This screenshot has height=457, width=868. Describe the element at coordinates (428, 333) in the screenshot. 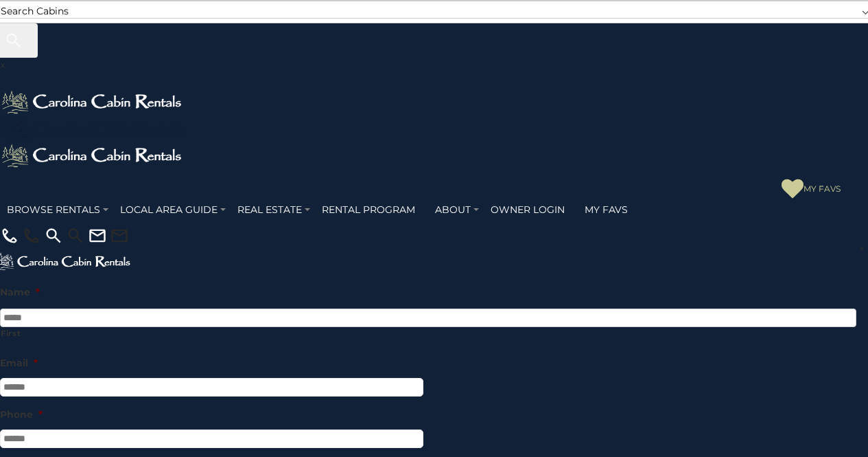

I see `label: First` at that location.